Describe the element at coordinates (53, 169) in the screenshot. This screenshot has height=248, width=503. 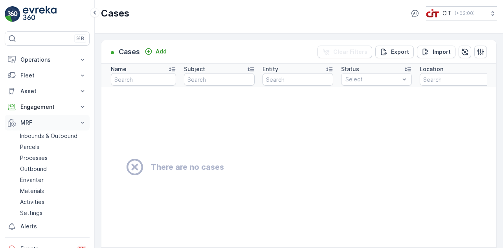
I see `a: Outbound` at that location.